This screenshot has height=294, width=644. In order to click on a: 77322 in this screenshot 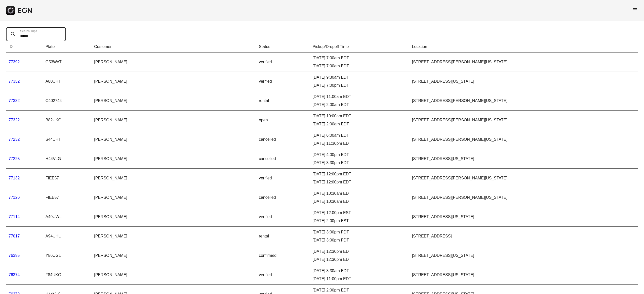, I will do `click(14, 120)`.